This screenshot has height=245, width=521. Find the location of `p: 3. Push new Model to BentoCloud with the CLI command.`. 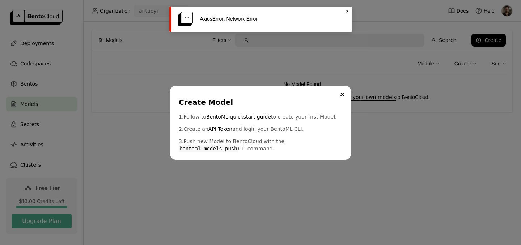

p: 3. Push new Model to BentoCloud with the CLI command. is located at coordinates (260, 145).